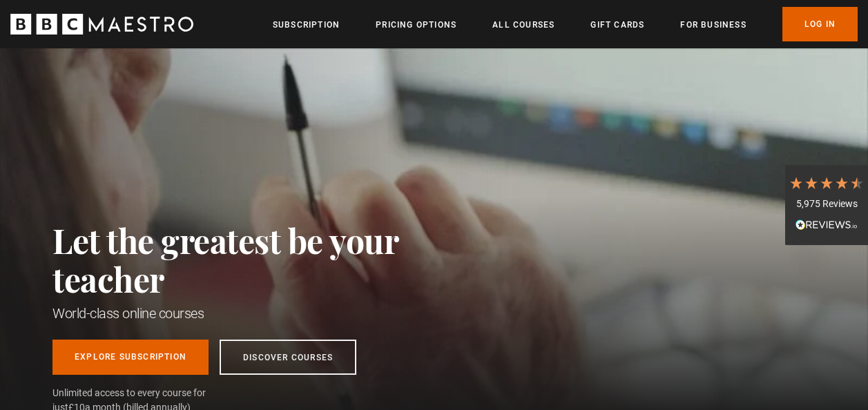  What do you see at coordinates (820, 25) in the screenshot?
I see `a: Log In` at bounding box center [820, 25].